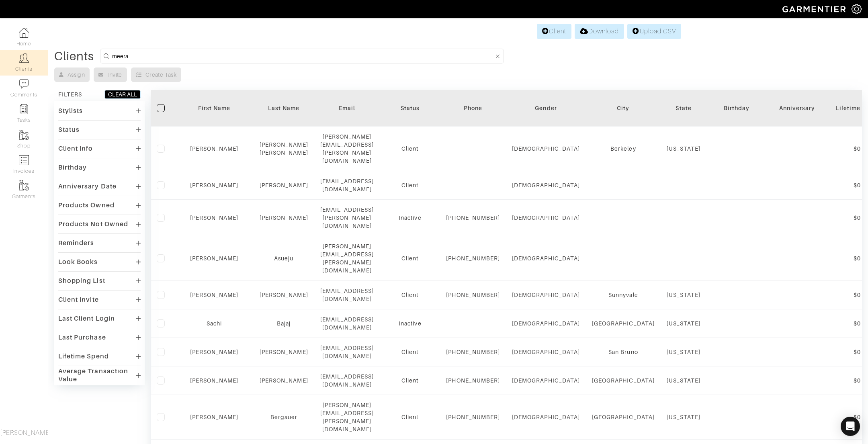 This screenshot has height=444, width=868. I want to click on div: Sunnyvale, so click(624, 294).